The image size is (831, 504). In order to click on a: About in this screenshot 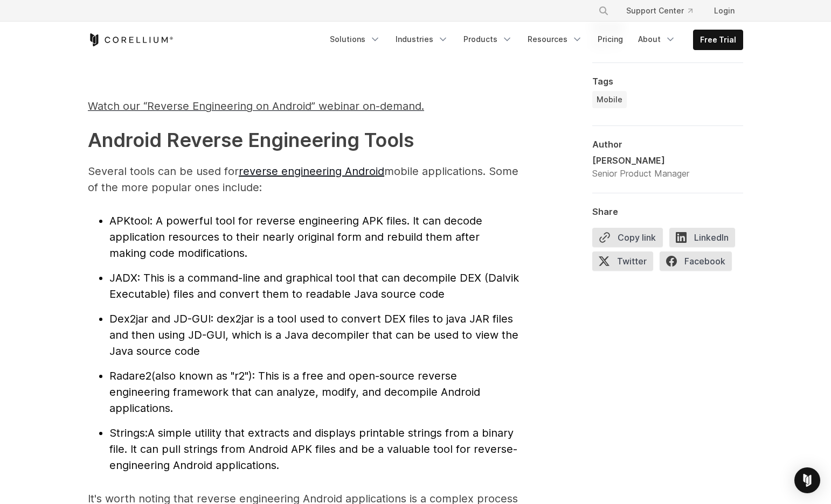, I will do `click(657, 39)`.